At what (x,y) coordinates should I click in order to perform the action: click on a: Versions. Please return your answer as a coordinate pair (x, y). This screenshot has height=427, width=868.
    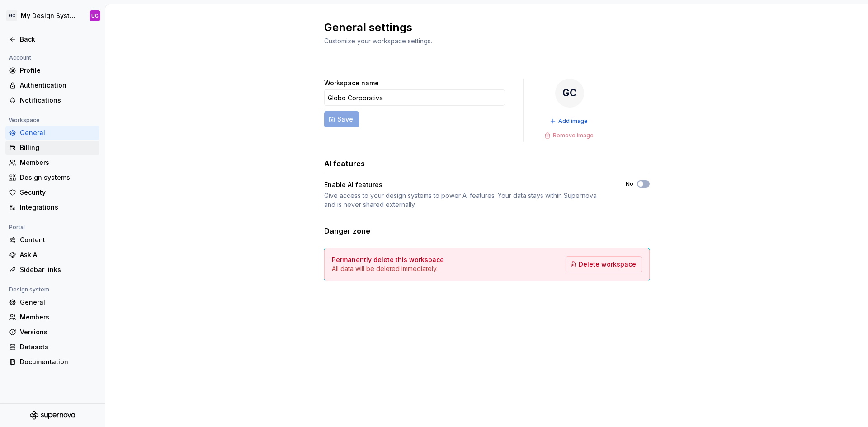
    Looking at the image, I should click on (52, 332).